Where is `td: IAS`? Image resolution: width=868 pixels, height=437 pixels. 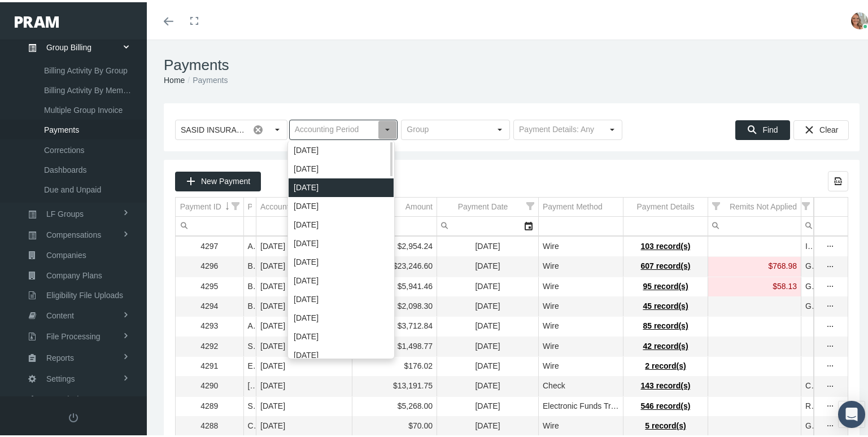
td: IAS is located at coordinates (807, 244).